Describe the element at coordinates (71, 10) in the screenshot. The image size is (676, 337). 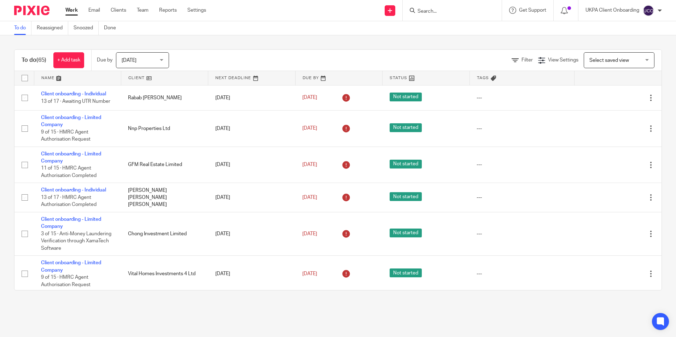
I see `a: Work` at that location.